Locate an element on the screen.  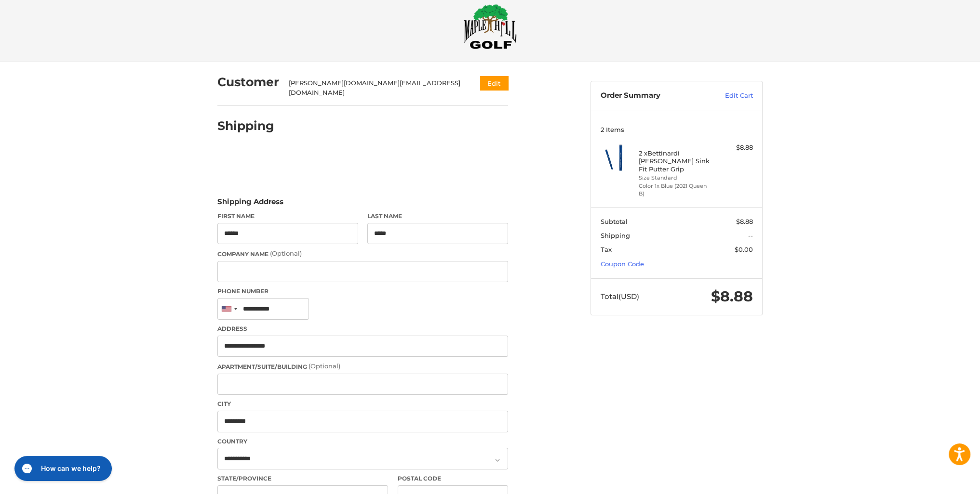
div: United States: +1 is located at coordinates (229, 309).